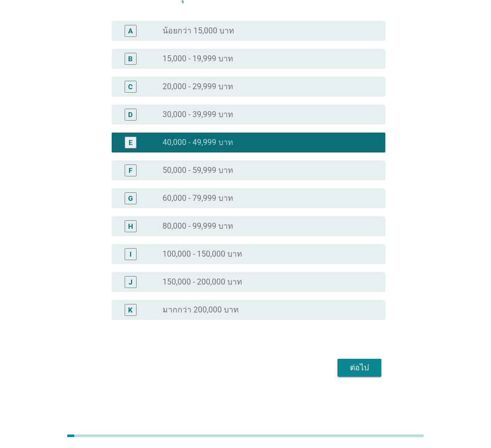 This screenshot has height=448, width=491. Describe the element at coordinates (130, 86) in the screenshot. I see `div: C` at that location.